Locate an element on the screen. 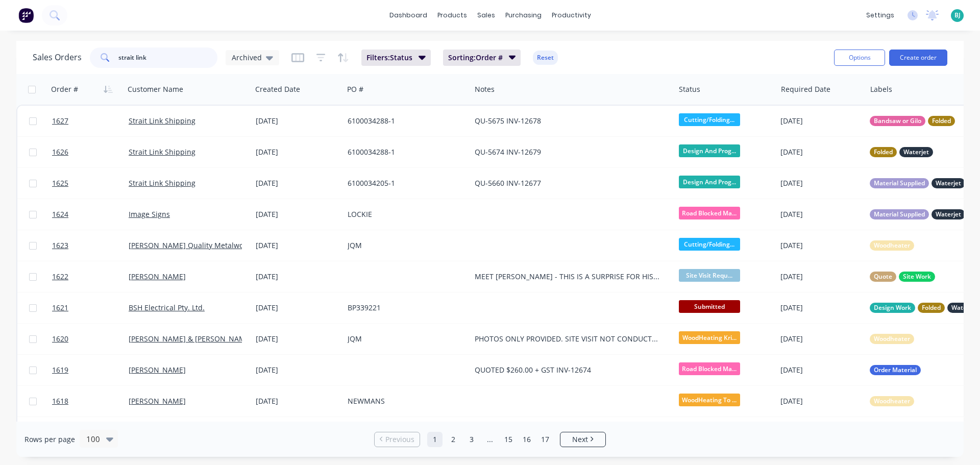 The width and height of the screenshot is (980, 465). a: Next page is located at coordinates (583, 439).